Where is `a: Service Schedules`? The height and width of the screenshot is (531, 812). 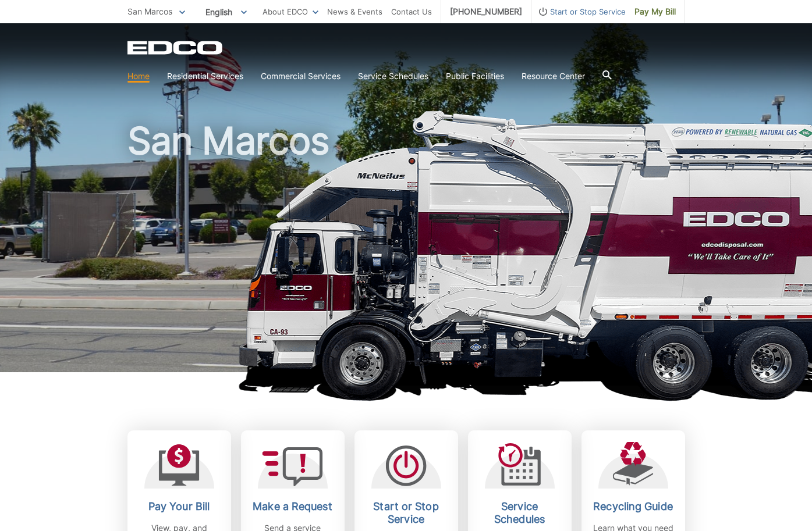 a: Service Schedules is located at coordinates (393, 76).